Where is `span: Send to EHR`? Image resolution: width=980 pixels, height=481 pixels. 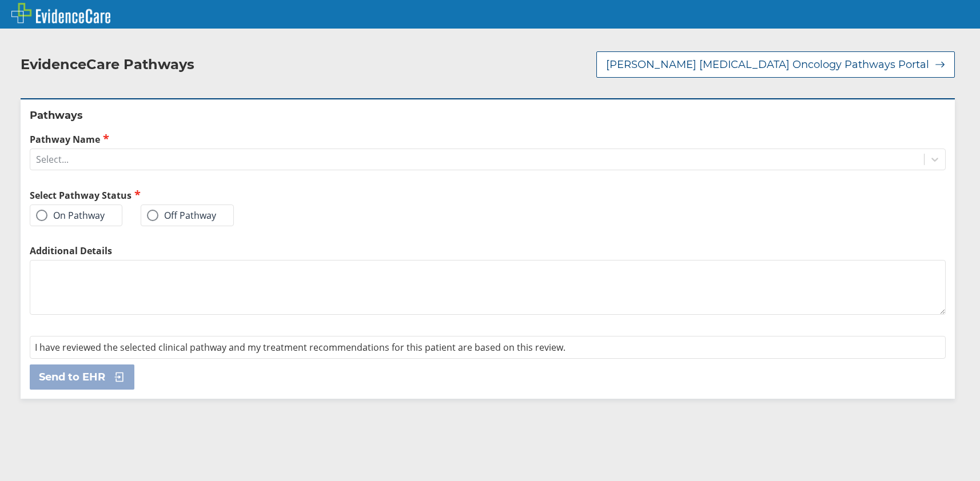
span: Send to EHR is located at coordinates (72, 377).